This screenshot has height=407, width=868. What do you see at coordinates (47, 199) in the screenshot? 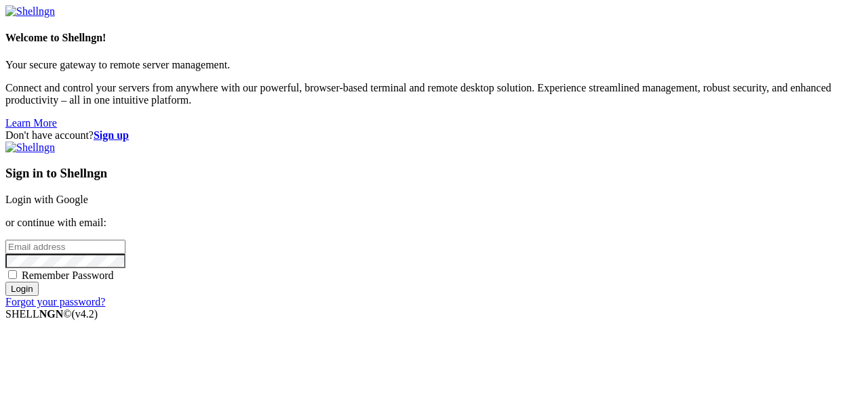
I see `a: Login with Google` at bounding box center [47, 199].